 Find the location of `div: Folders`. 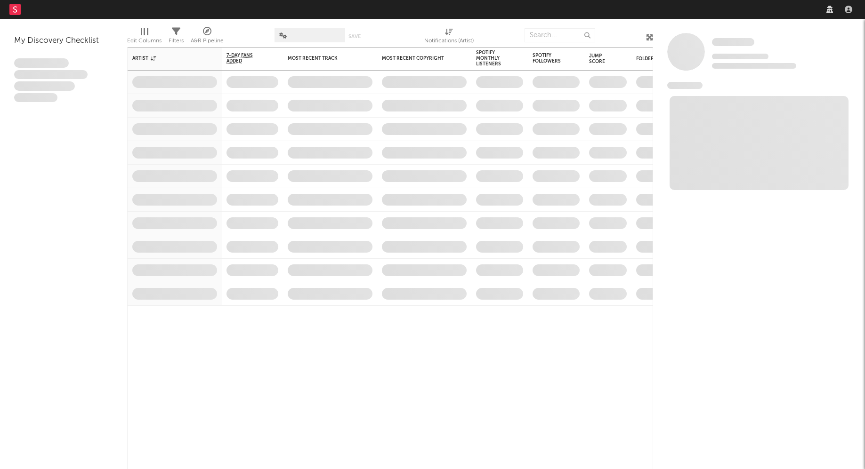

div: Folders is located at coordinates (671, 59).